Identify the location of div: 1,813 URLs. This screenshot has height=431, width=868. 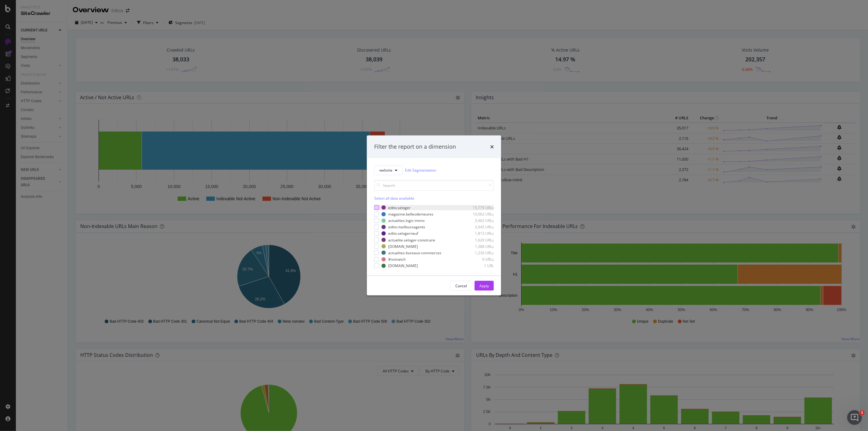
(478, 233).